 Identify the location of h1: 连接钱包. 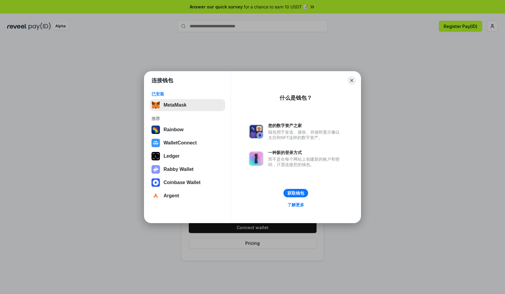
(162, 81).